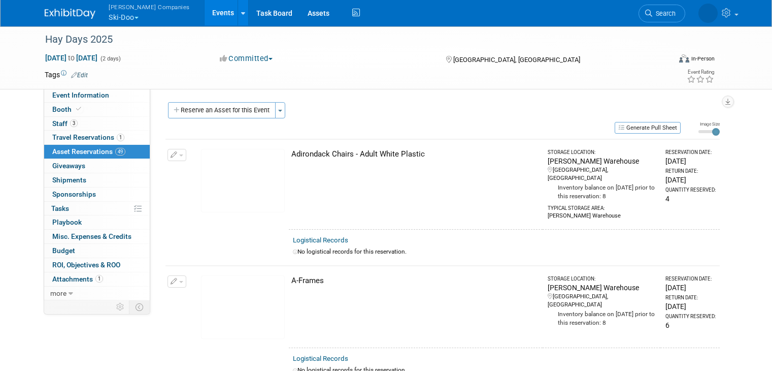 Image resolution: width=772 pixels, height=371 pixels. I want to click on img: Format-Inperson.png, so click(684, 58).